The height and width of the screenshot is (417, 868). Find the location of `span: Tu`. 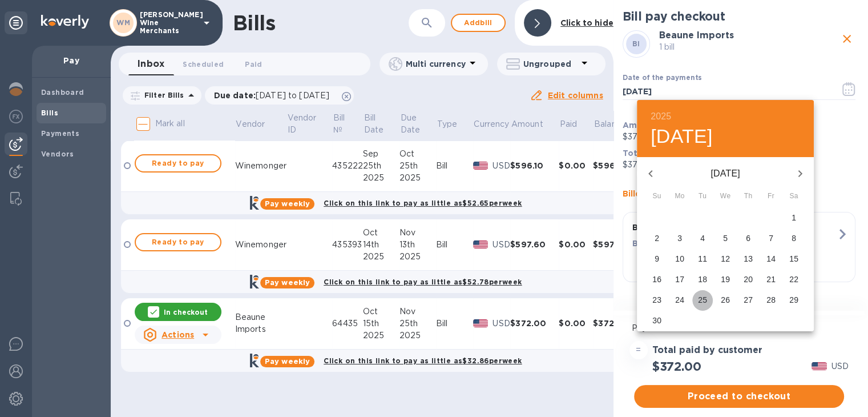

span: Tu is located at coordinates (703, 196).